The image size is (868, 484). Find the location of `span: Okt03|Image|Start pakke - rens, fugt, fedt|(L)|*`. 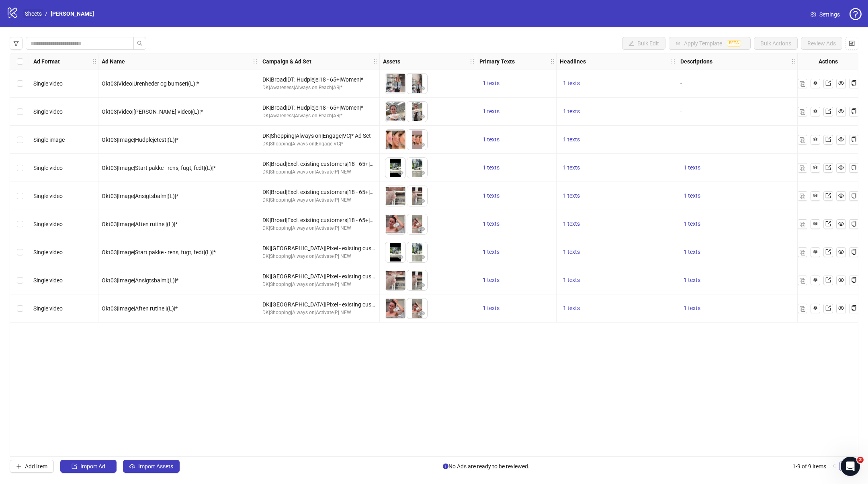

span: Okt03|Image|Start pakke - rens, fugt, fedt|(L)|* is located at coordinates (158, 252).